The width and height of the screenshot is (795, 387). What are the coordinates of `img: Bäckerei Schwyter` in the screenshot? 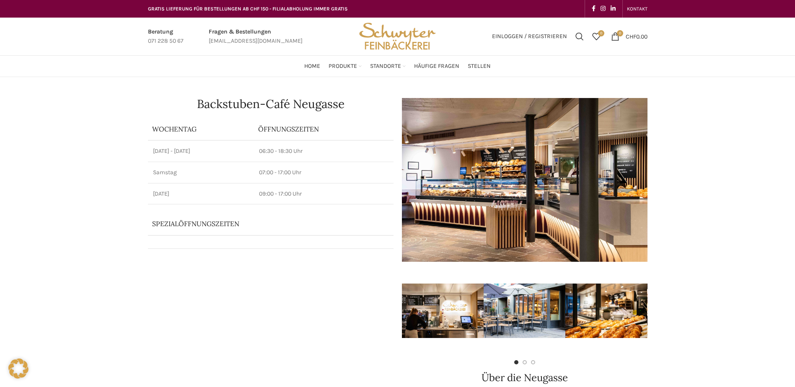 It's located at (397, 36).